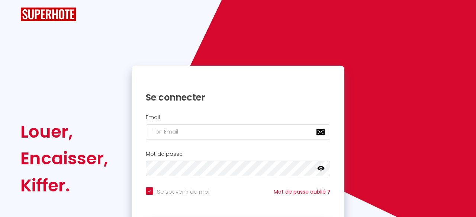 The image size is (476, 217). What do you see at coordinates (238, 154) in the screenshot?
I see `h2: Mot de passe` at bounding box center [238, 154].